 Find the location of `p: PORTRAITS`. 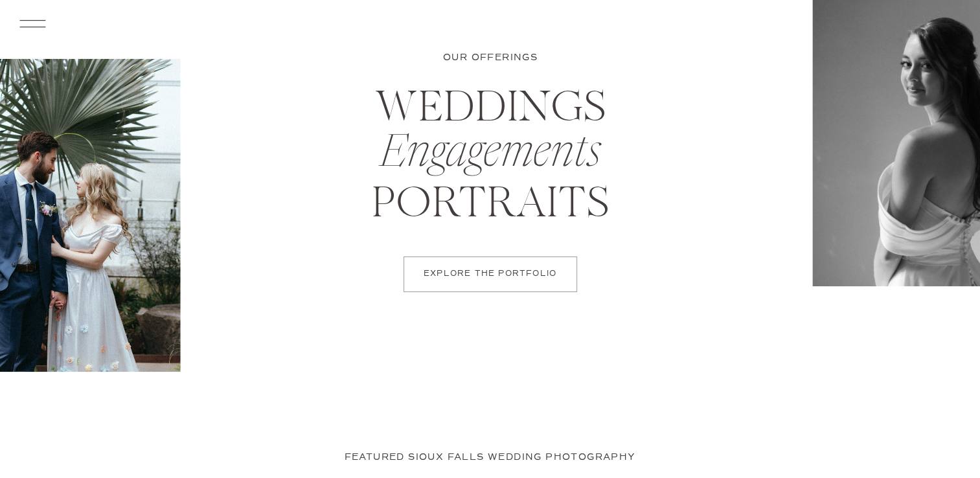

p: PORTRAITS is located at coordinates (491, 209).